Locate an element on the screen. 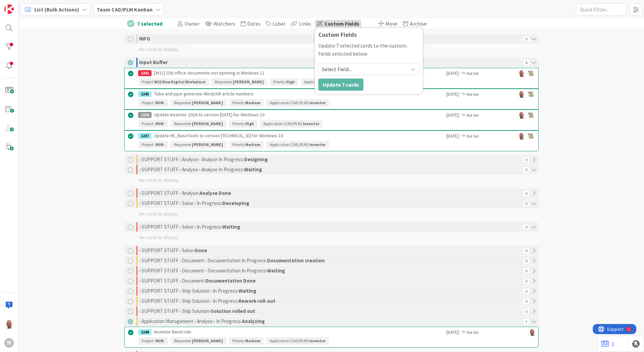 This screenshot has width=644, height=352. span: Support is located at coordinates (23, 5).